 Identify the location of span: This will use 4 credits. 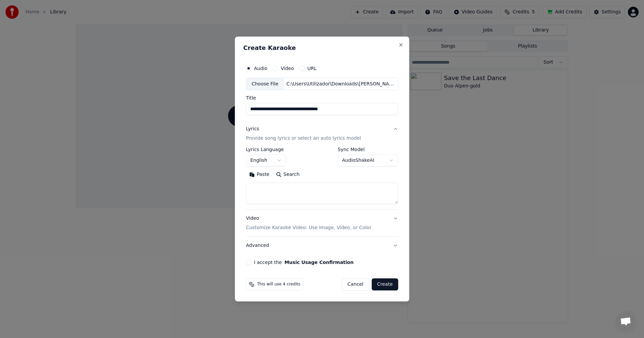
(278, 284).